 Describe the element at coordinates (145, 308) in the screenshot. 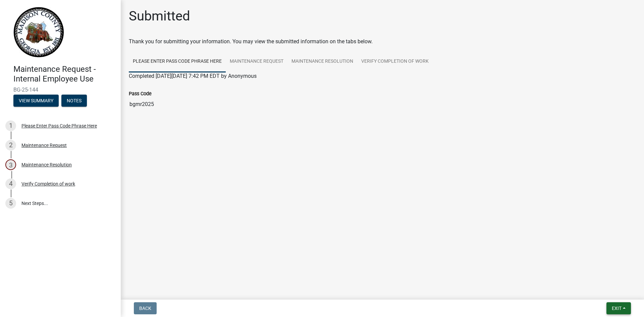

I see `span: Back` at that location.